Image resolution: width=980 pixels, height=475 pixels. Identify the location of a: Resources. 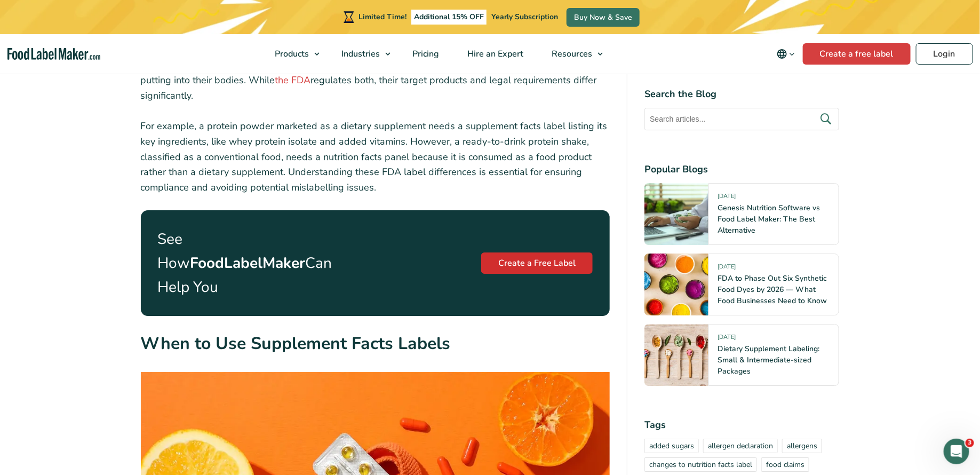
(573, 54).